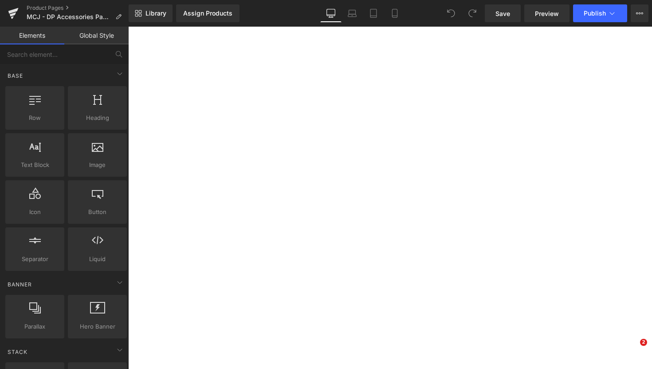  Describe the element at coordinates (69, 17) in the screenshot. I see `span: MCJ - DP Accessories Page - 1` at that location.